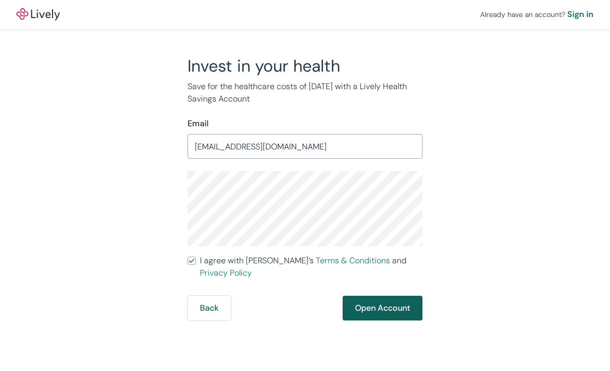 This screenshot has height=371, width=610. I want to click on a: Terms & Conditions, so click(353, 260).